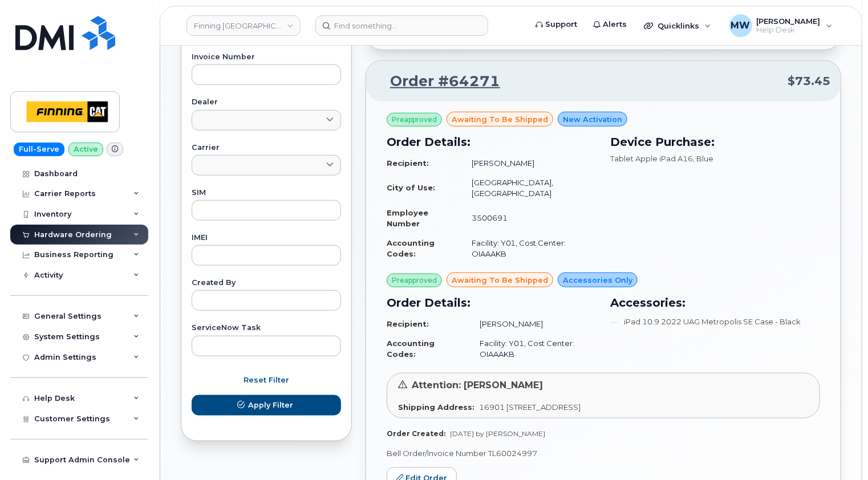  I want to click on div: Matthew Walshe, so click(780, 26).